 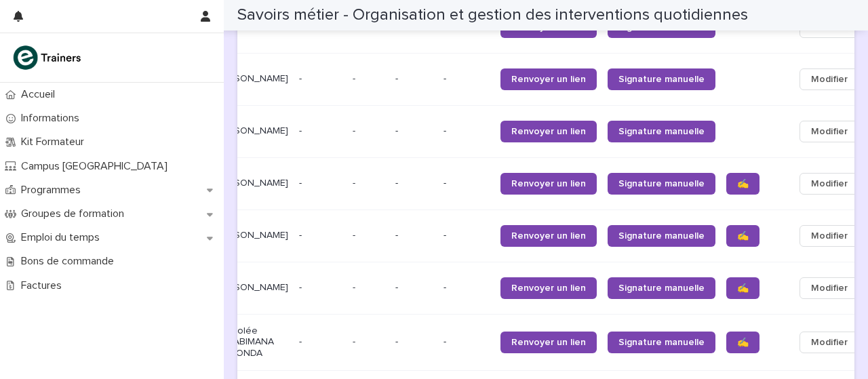 I want to click on font: Savoirs métier - Organisation et gestion des interventions quotidiennes, so click(x=492, y=15).